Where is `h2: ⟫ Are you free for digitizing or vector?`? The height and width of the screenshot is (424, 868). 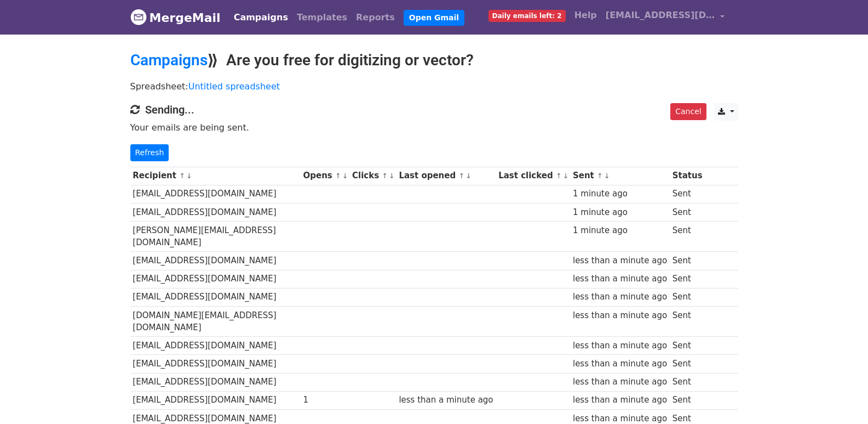
h2: ⟫ Are you free for digitizing or vector? is located at coordinates (434, 60).